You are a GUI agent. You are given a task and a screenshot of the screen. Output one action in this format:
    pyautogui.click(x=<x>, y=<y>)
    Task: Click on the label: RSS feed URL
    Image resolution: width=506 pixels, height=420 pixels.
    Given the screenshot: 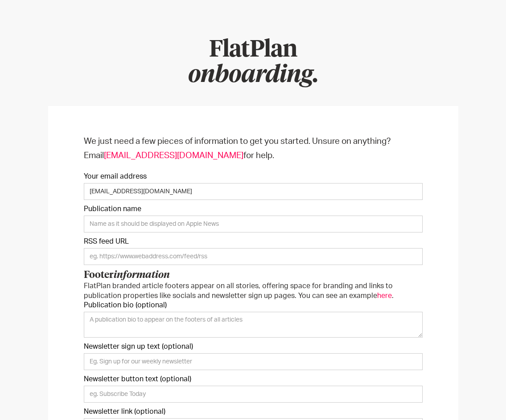 What is the action you would take?
    pyautogui.click(x=253, y=242)
    